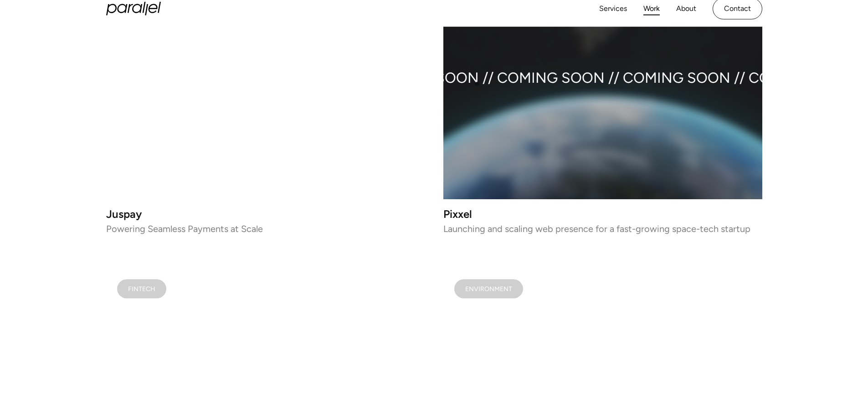  I want to click on div: ENVIRONMENT, so click(488, 289).